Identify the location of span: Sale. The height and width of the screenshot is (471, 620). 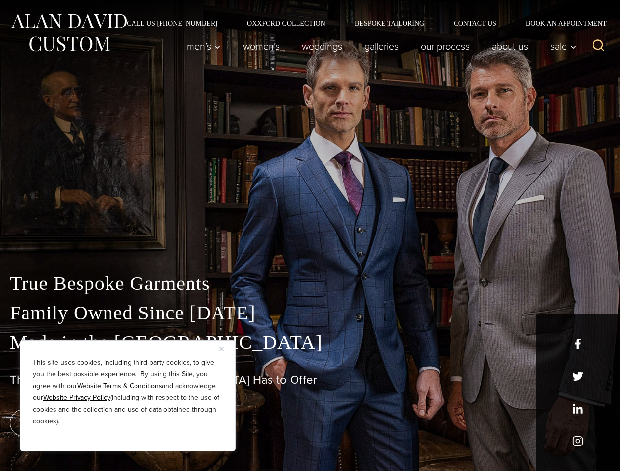
(564, 46).